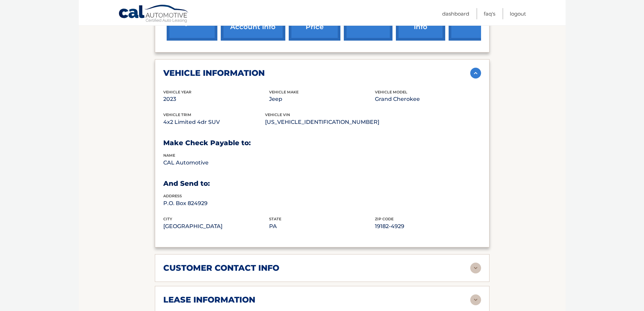 This screenshot has width=644, height=311. I want to click on h3: And Send to:, so click(322, 184).